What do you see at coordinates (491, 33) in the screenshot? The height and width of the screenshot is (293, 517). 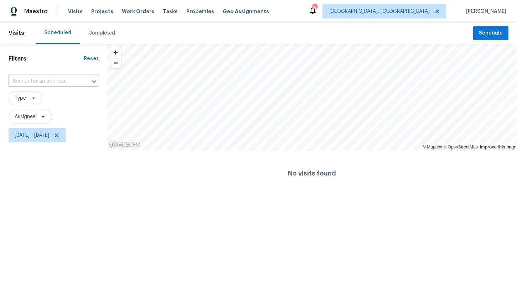 I see `span: Schedule` at bounding box center [491, 33].